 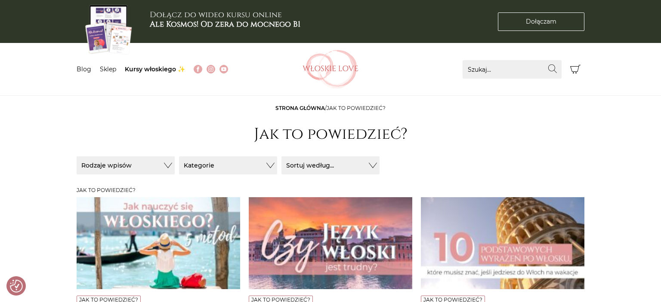 What do you see at coordinates (356, 108) in the screenshot?
I see `span: Jak to powiedzieć?` at bounding box center [356, 108].